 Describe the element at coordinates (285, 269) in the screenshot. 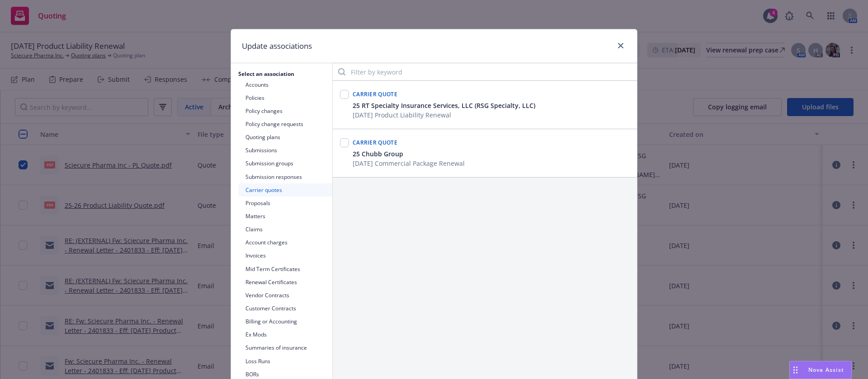

I see `button: Mid Term Certificates` at that location.